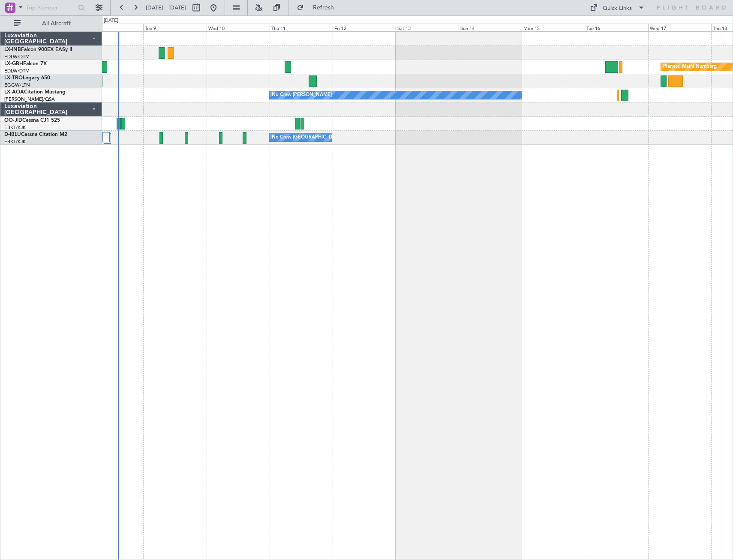 Image resolution: width=733 pixels, height=560 pixels. I want to click on span: All Aircraft, so click(57, 24).